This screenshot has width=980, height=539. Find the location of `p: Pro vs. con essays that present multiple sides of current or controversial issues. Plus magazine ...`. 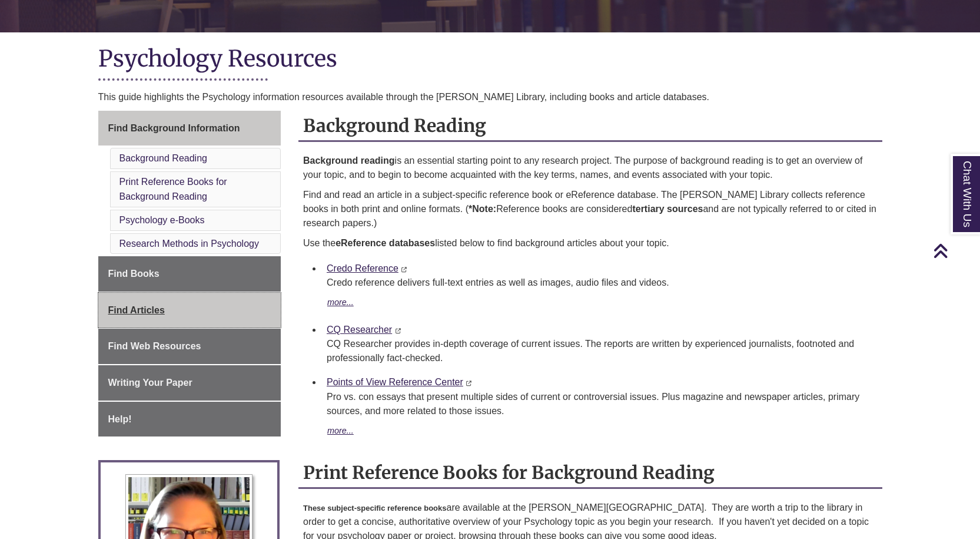

p: Pro vs. con essays that present multiple sides of current or controversial issues. Plus magazine ... is located at coordinates (600, 404).